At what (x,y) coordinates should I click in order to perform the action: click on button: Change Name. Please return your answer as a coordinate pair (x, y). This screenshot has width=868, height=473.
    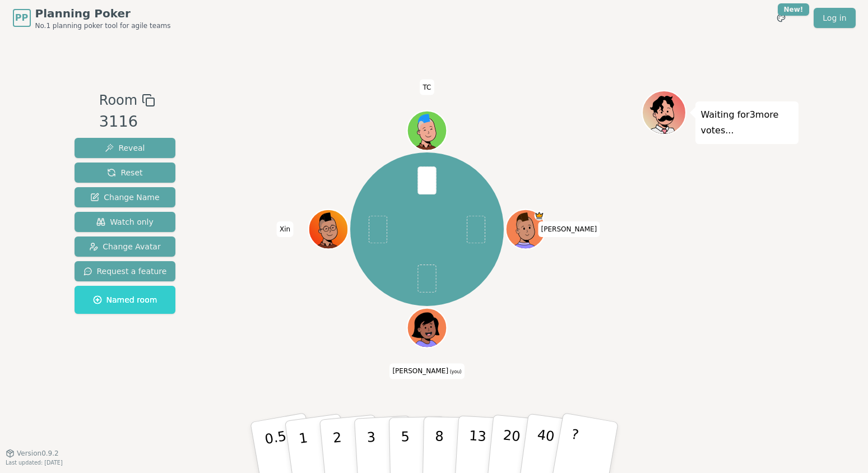
    Looking at the image, I should click on (125, 197).